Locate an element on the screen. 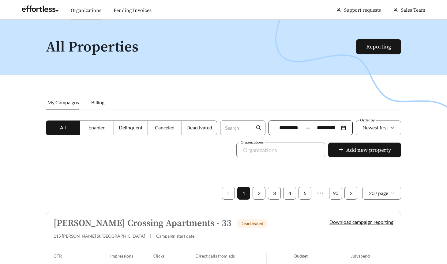 This screenshot has height=264, width=447. a: Pending Invoices is located at coordinates (133, 10).